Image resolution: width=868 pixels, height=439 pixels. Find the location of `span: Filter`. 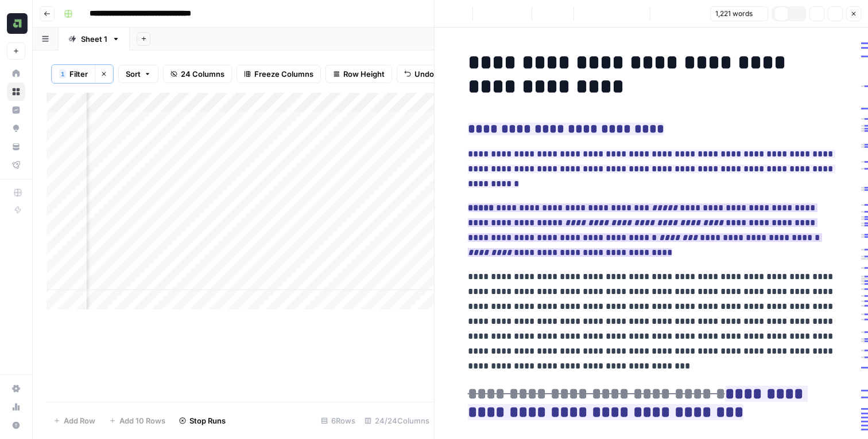

span: Filter is located at coordinates (78, 74).